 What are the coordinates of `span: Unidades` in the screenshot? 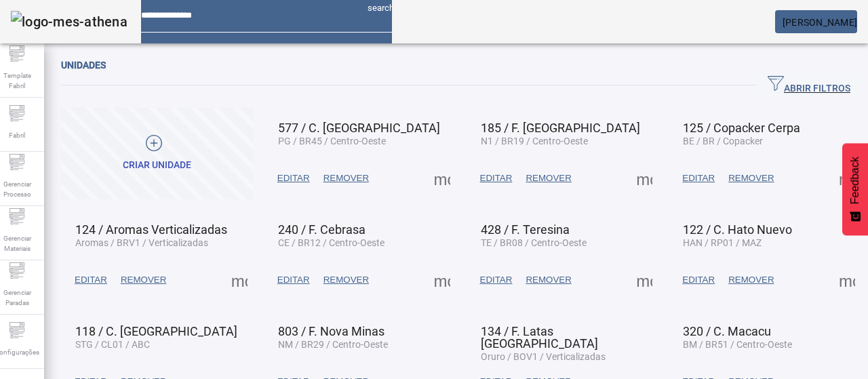 It's located at (83, 65).